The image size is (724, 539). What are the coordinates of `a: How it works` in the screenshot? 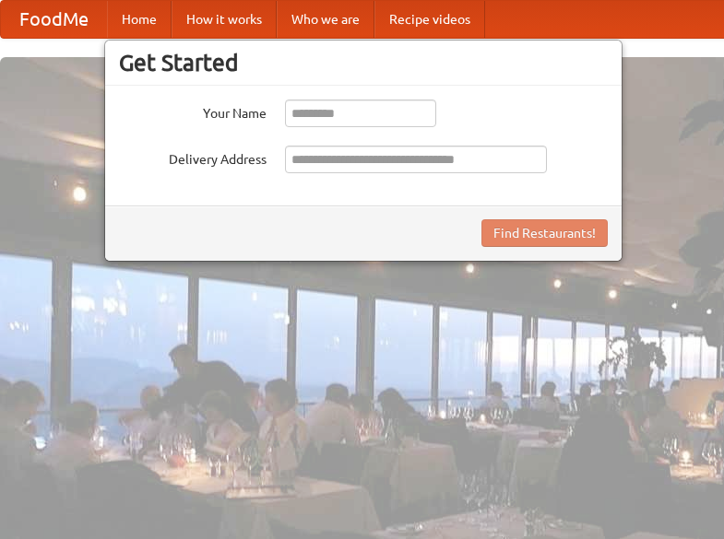 It's located at (224, 19).